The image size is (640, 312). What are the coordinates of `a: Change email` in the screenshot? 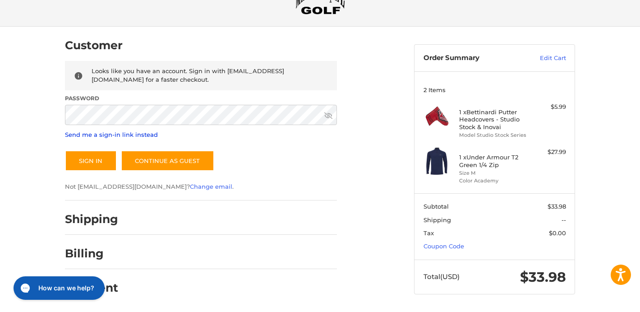 It's located at (211, 186).